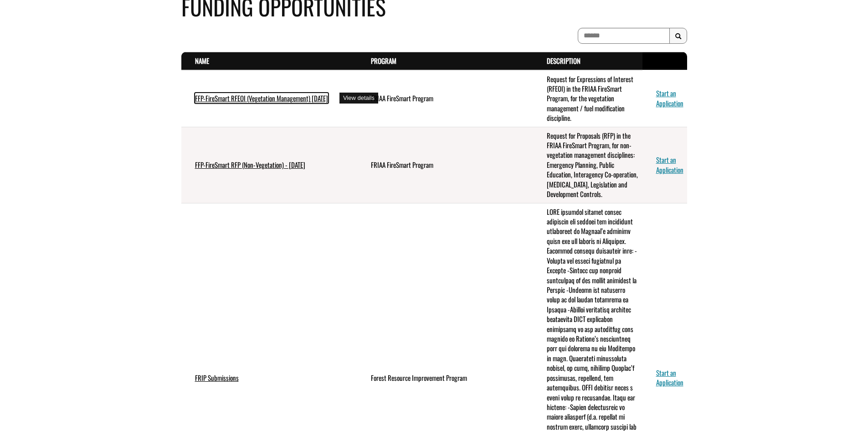 This screenshot has width=868, height=431. What do you see at coordinates (588, 99) in the screenshot?
I see `td: Request for Expressions of Interest (RFEOI) in the FRIAA FireSmart Program, for the vegetation ma...` at bounding box center [588, 99].